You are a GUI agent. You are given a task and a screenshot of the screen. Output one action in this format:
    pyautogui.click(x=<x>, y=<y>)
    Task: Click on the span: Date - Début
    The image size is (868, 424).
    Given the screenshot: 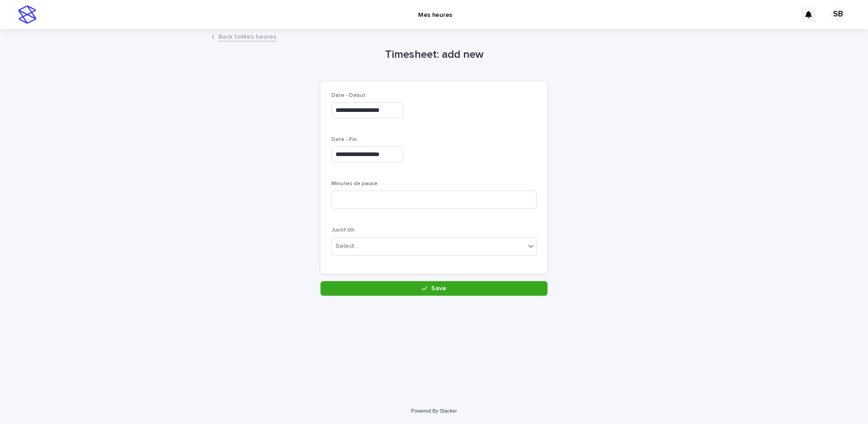 What is the action you would take?
    pyautogui.click(x=348, y=95)
    